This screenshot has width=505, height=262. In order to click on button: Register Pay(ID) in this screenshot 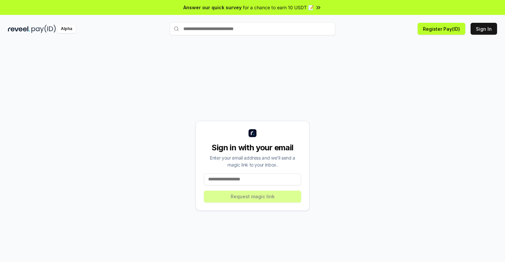, I will do `click(441, 29)`.